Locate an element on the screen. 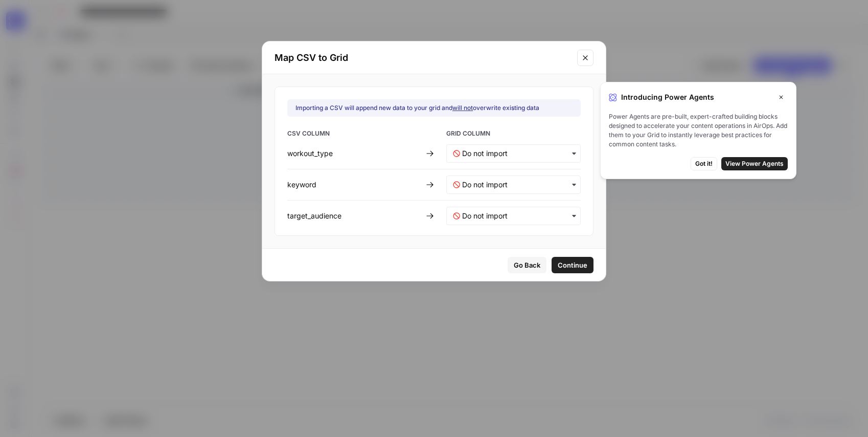  u: will not is located at coordinates (463, 107).